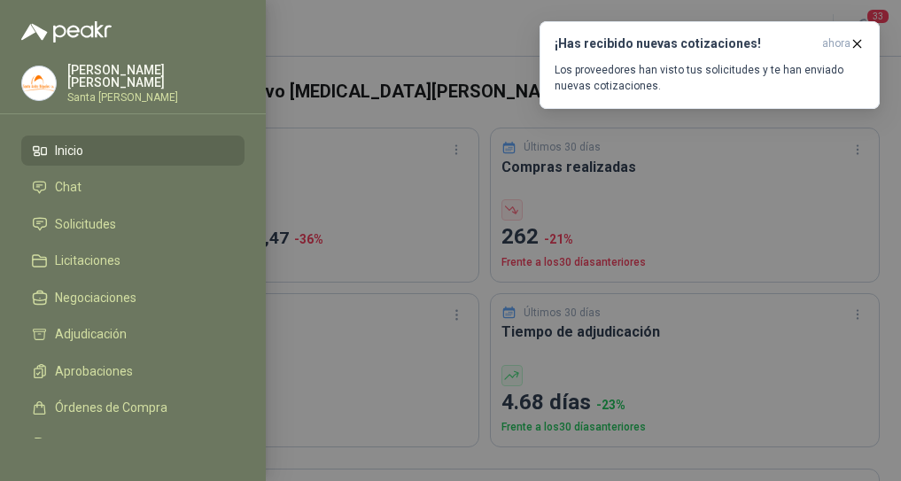 The height and width of the screenshot is (481, 901). What do you see at coordinates (133, 261) in the screenshot?
I see `a: Licitaciones` at bounding box center [133, 261].